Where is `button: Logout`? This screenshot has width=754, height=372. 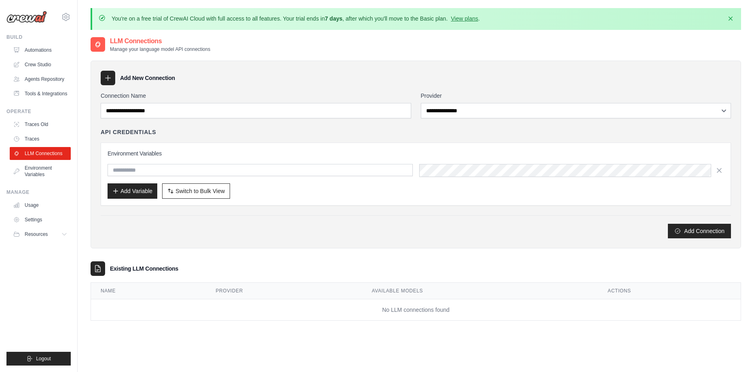 button: Logout is located at coordinates (38, 359).